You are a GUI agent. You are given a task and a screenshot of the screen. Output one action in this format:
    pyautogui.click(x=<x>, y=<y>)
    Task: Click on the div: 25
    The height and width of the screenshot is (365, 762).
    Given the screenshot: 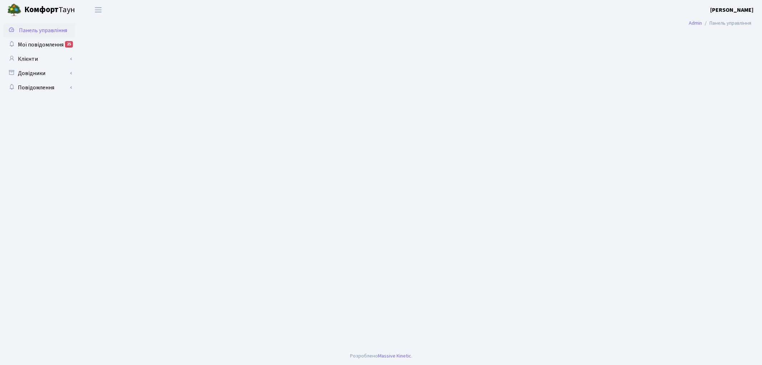 What is the action you would take?
    pyautogui.click(x=69, y=44)
    